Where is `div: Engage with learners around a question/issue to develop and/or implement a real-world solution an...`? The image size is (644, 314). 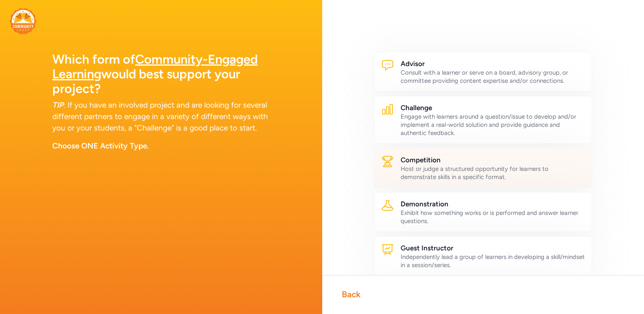
div: Engage with learners around a question/issue to develop and/or implement a real-world solution an... is located at coordinates (493, 125).